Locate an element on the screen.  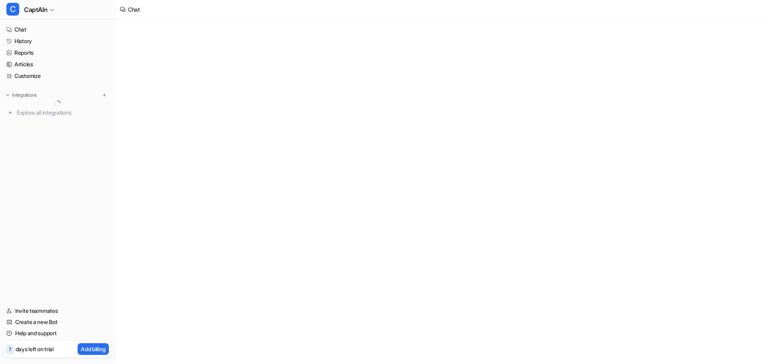
a: Invite teammates is located at coordinates (57, 311).